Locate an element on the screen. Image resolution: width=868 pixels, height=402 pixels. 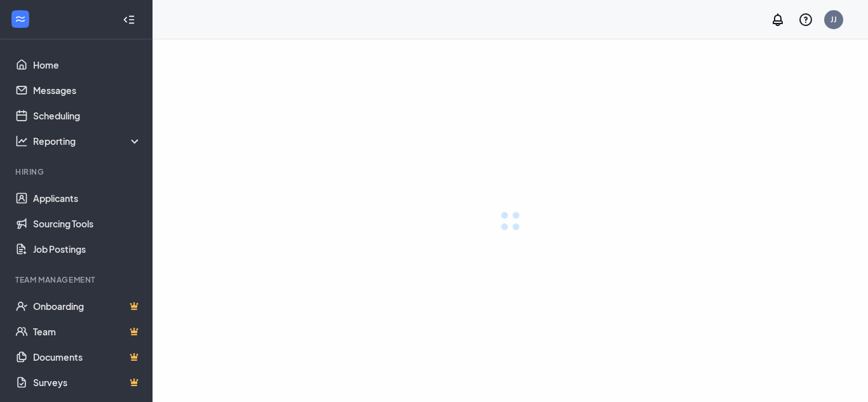
svg: Notifications is located at coordinates (777, 20).